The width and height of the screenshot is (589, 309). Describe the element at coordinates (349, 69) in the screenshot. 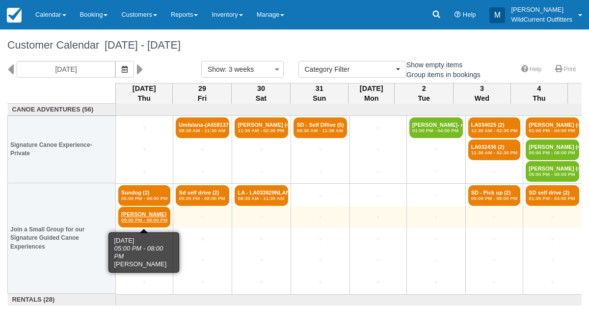

I see `span: Category Filter` at that location.